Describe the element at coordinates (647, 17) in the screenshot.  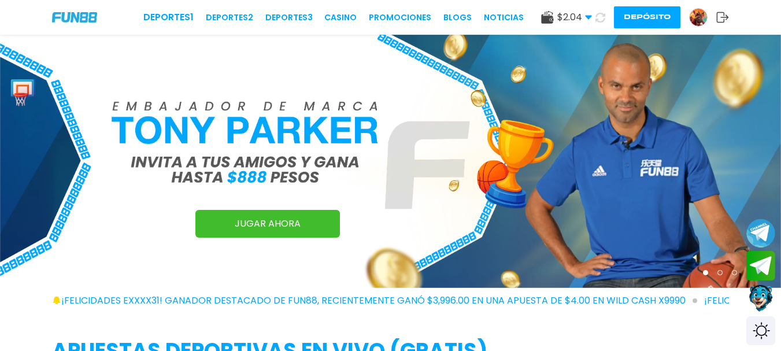
I see `button: Depósito` at that location.